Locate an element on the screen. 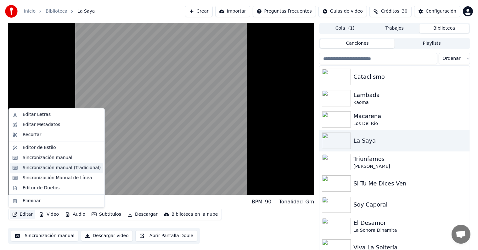 This screenshot has width=478, height=250. div: Sincronización manual (Tradicional) is located at coordinates (62, 168).